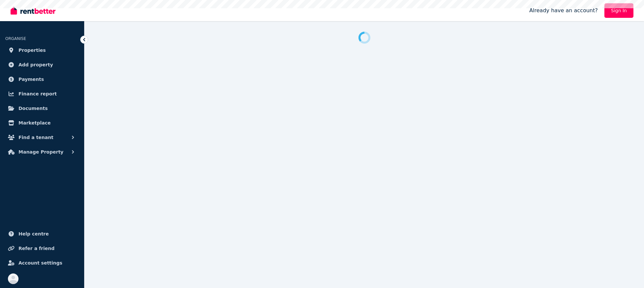 The width and height of the screenshot is (644, 288). What do you see at coordinates (42, 51) in the screenshot?
I see `a: Properties` at bounding box center [42, 51].